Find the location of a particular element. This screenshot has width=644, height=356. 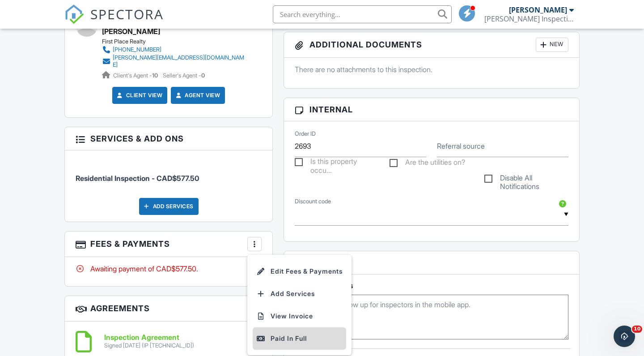

div: Awaiting payment of CAD$577.50. is located at coordinates (169, 268).